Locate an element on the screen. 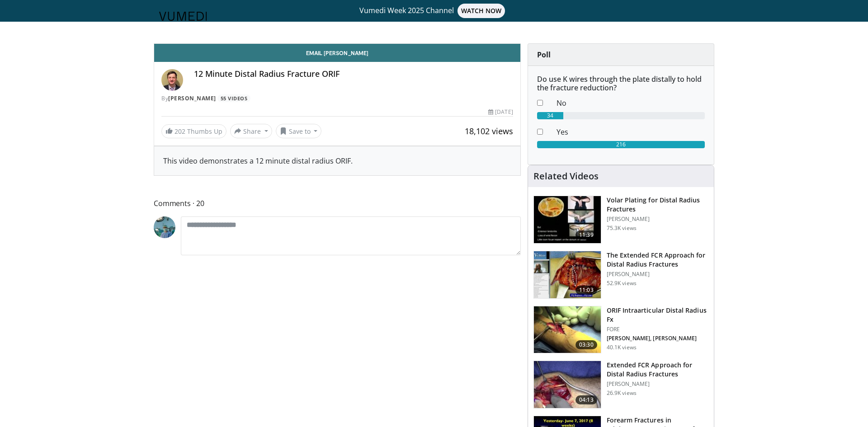 Image resolution: width=868 pixels, height=427 pixels. span: 11:03 is located at coordinates (586, 290).